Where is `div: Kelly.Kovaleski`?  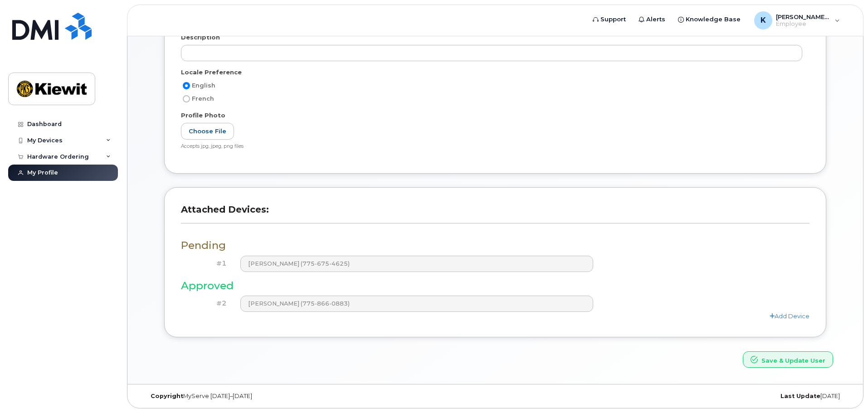
div: Kelly.Kovaleski is located at coordinates (796, 20).